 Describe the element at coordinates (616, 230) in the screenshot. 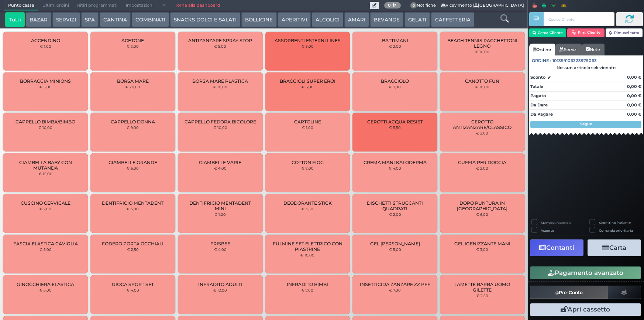

I see `label: Comanda prioritaria` at that location.